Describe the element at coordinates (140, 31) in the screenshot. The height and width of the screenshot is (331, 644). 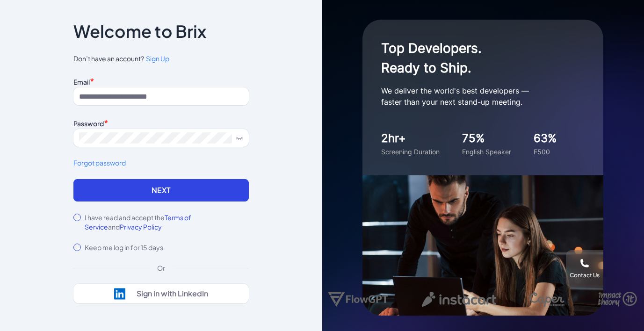
I see `p: Welcome to Brix` at that location.